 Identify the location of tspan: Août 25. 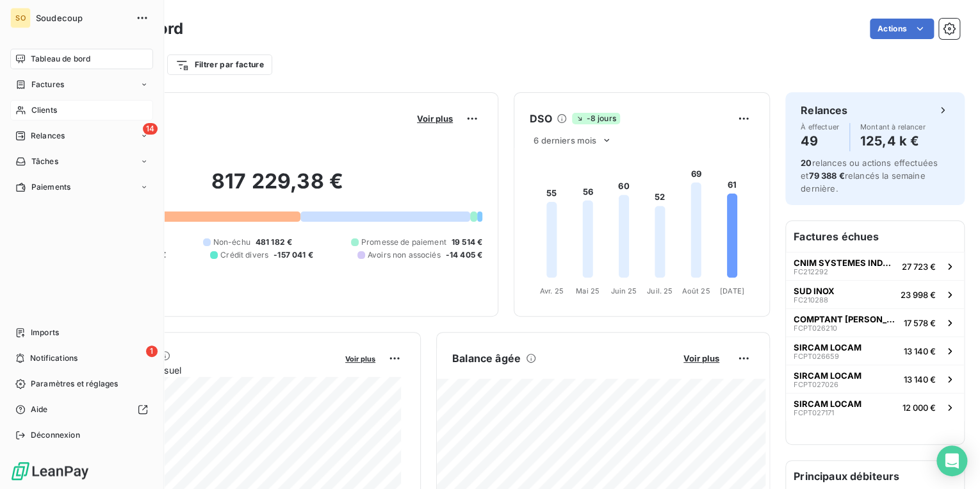
(696, 291).